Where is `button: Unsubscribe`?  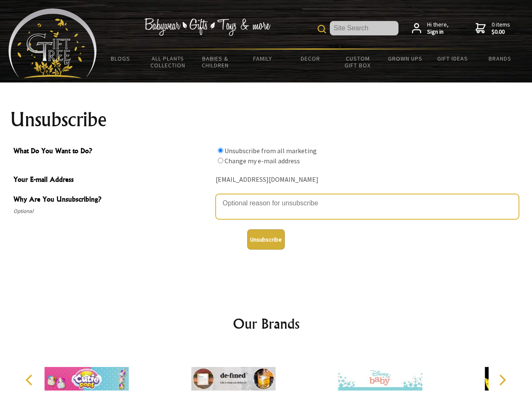 button: Unsubscribe is located at coordinates (266, 239).